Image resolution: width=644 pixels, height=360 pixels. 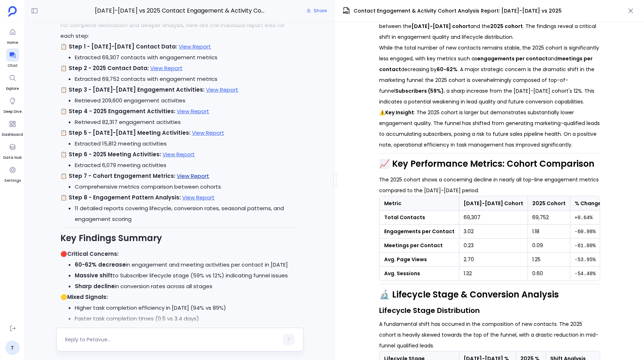 What do you see at coordinates (419, 232) in the screenshot?
I see `strong: Engagements per Contact` at bounding box center [419, 232].